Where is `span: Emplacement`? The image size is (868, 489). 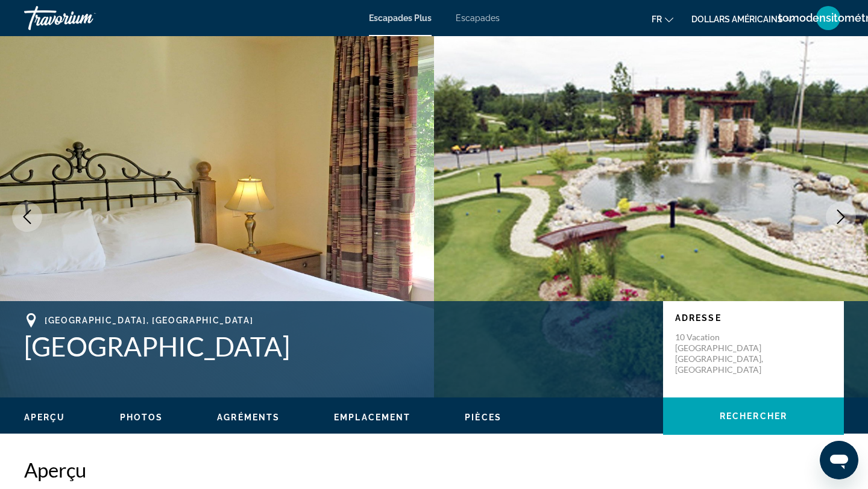 span: Emplacement is located at coordinates (372, 418).